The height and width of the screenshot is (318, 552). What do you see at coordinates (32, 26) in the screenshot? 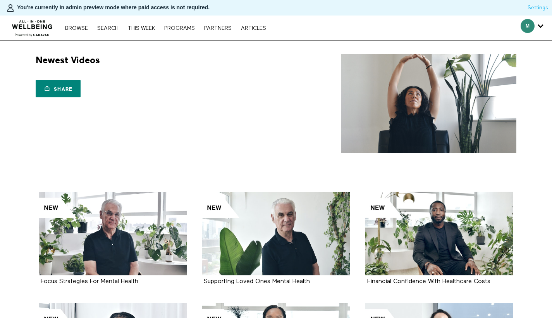
I see `img: CARAVAN` at bounding box center [32, 26].